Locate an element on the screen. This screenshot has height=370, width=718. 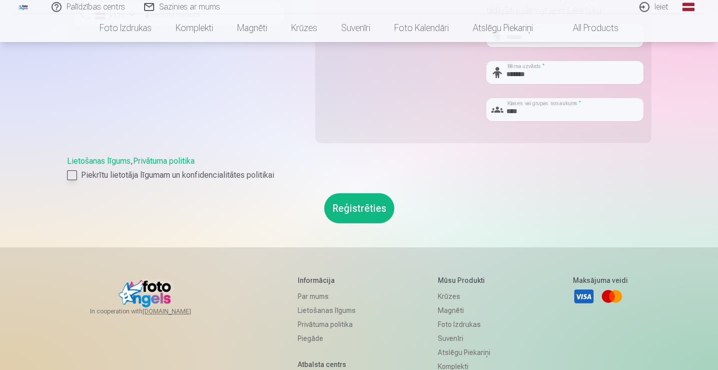
a: All products is located at coordinates (588, 28).